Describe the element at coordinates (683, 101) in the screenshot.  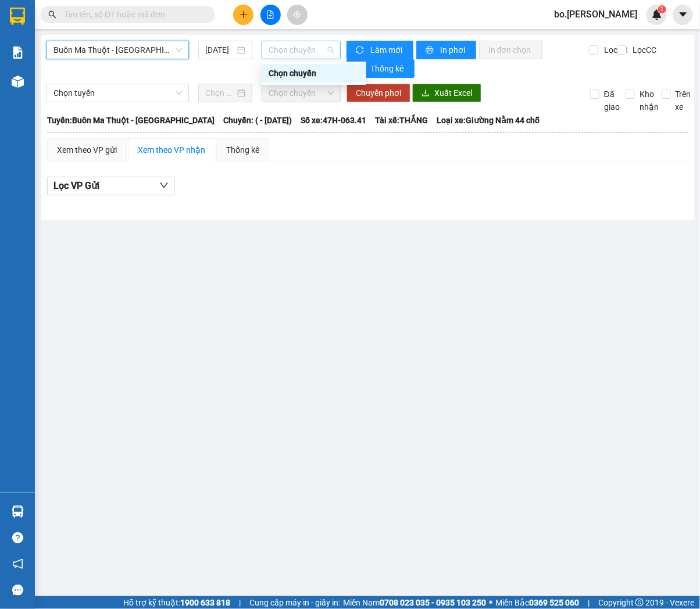
I see `span: Trên xe` at that location.